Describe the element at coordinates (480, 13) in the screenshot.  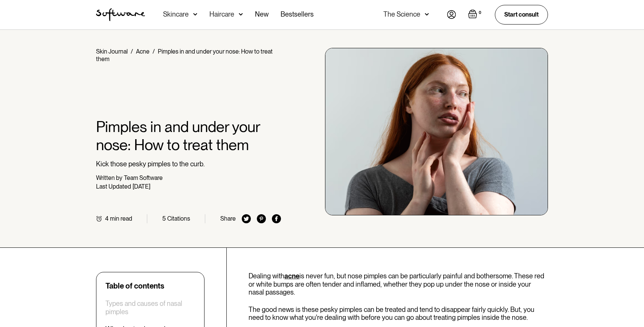
I see `div: 0` at that location.